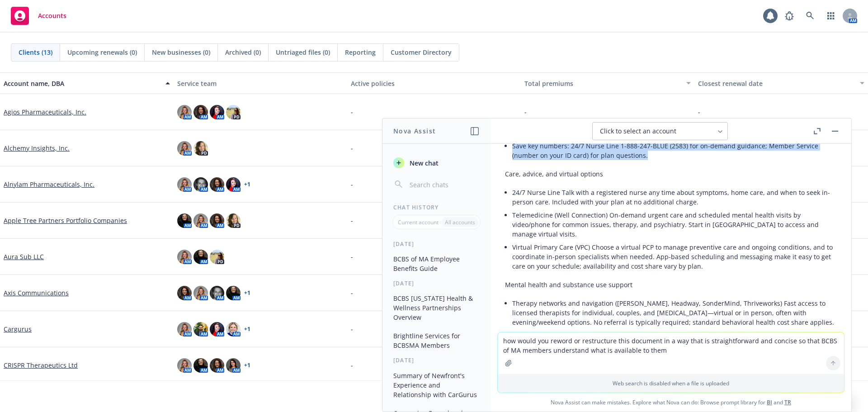 The width and height of the screenshot is (868, 412). I want to click on button: Service team, so click(261, 83).